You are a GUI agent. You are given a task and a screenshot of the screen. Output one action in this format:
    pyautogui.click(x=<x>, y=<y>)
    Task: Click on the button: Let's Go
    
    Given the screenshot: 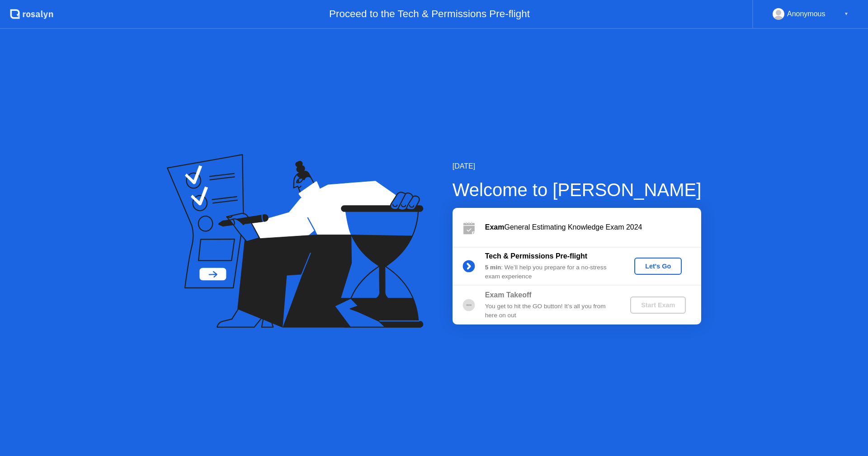 What is the action you would take?
    pyautogui.click(x=657, y=266)
    